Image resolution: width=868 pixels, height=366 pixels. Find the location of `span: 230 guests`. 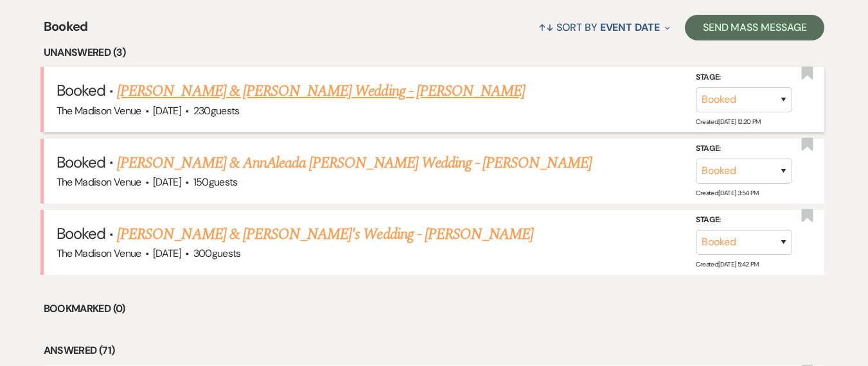

span: 230 guests is located at coordinates (217, 110).